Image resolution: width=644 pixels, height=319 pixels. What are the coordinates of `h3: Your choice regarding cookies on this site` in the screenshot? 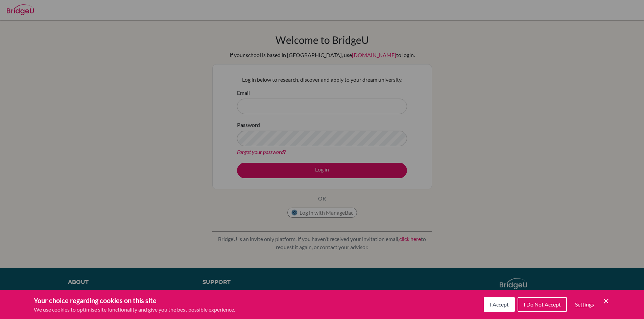 It's located at (134, 301).